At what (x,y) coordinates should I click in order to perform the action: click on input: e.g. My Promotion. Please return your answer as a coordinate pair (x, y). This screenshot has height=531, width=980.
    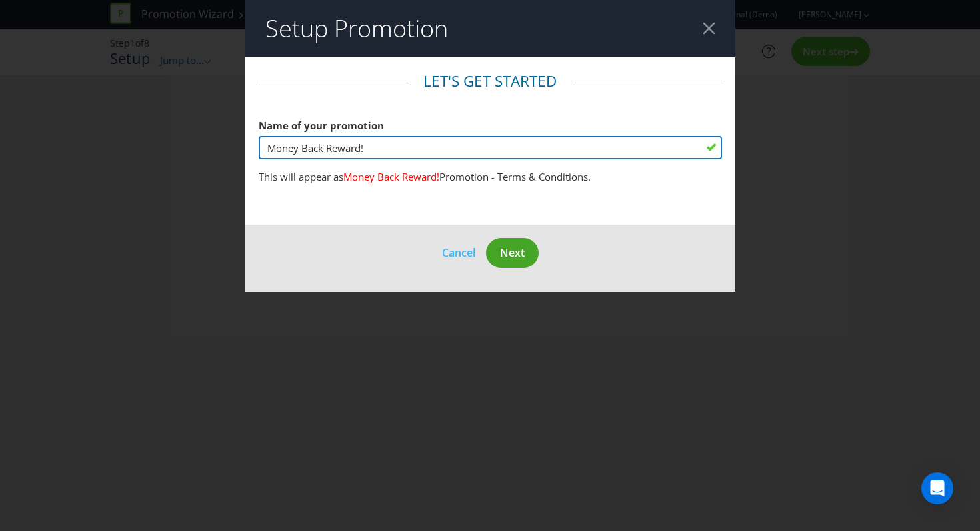
    Looking at the image, I should click on (490, 147).